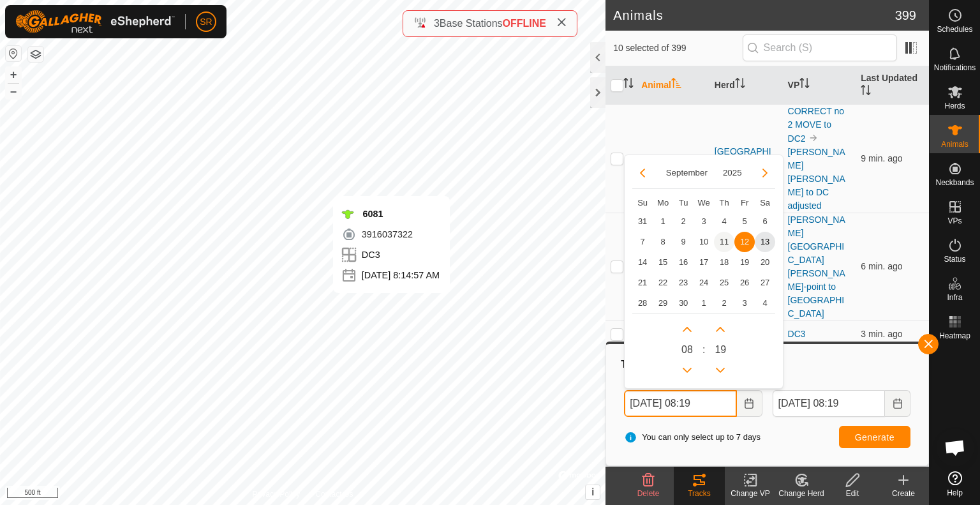  Describe the element at coordinates (683, 203) in the screenshot. I see `span: Tu` at that location.